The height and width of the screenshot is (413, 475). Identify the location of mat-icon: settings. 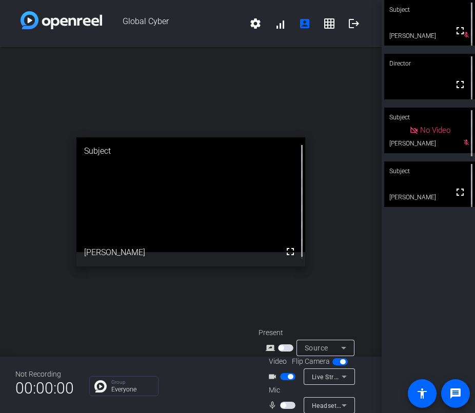
(255, 24).